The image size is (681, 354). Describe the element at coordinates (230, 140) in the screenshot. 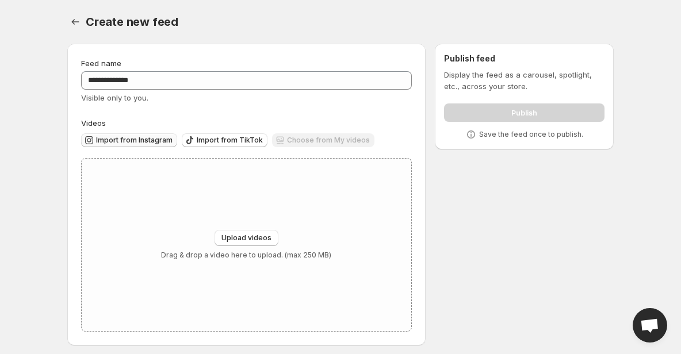

I see `span: Import from TikTok` at that location.